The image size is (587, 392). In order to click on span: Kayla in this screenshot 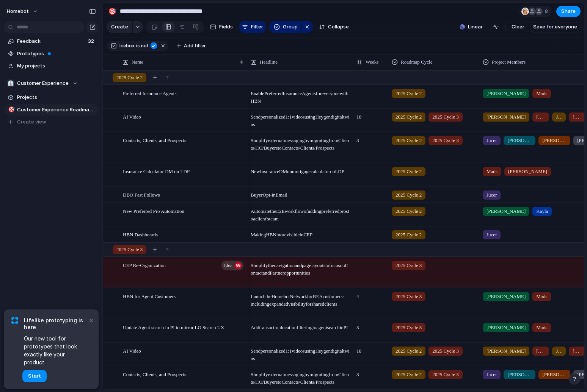, I will do `click(542, 211)`.